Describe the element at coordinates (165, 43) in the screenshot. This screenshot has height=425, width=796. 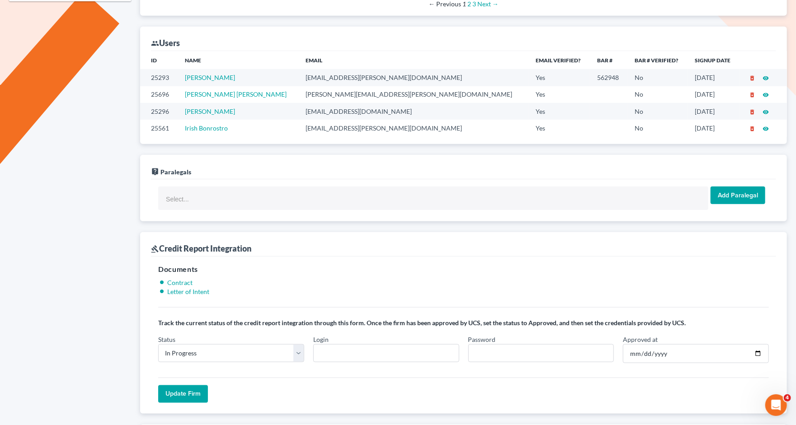
I see `div: Users` at that location.